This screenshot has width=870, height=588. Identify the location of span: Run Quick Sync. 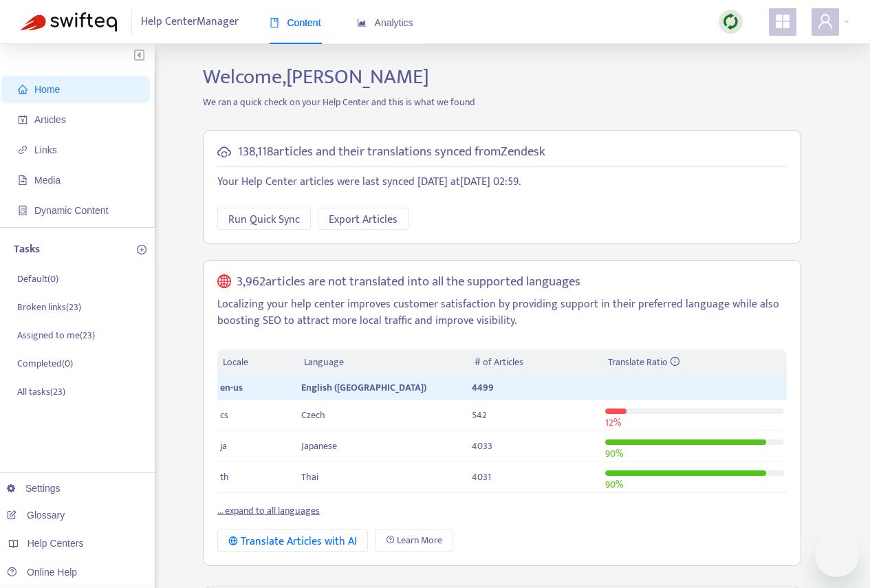
(264, 219).